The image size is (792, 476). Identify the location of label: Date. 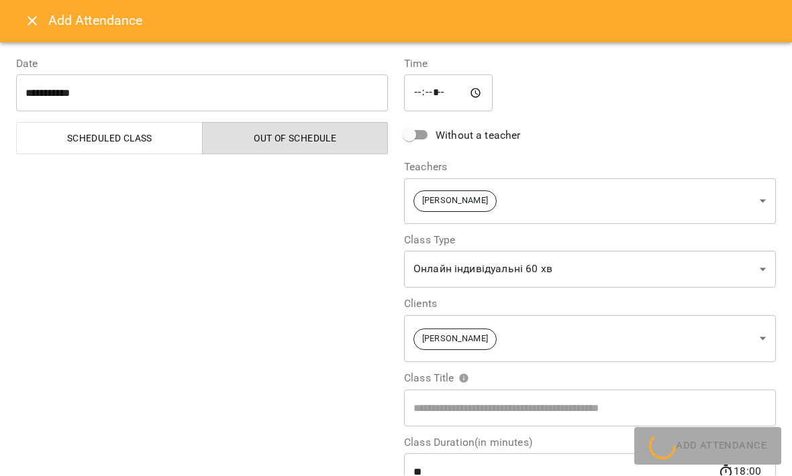
(202, 64).